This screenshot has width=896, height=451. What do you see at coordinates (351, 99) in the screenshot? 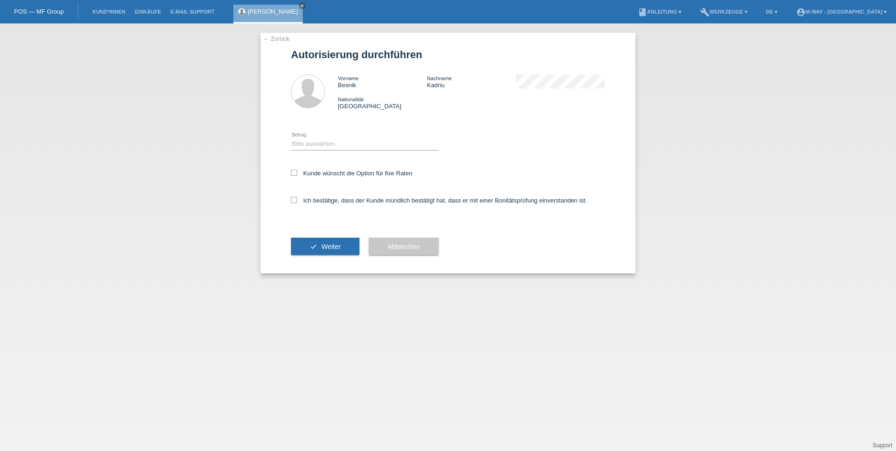
I see `span: Nationalität` at bounding box center [351, 99].